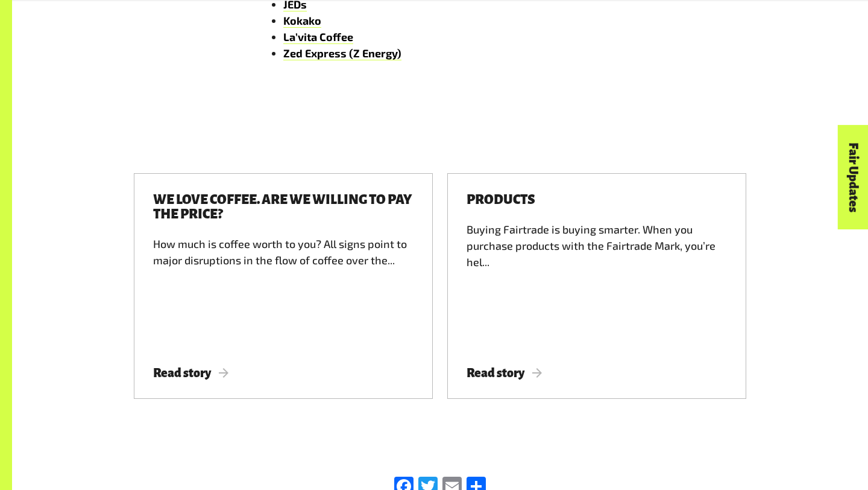 This screenshot has height=490, width=868. Describe the element at coordinates (318, 37) in the screenshot. I see `a: La’vita Coffee` at that location.